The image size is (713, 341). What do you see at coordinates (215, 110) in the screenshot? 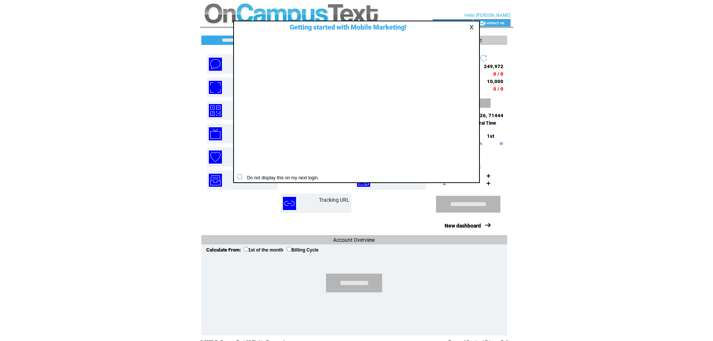
I see `img: qr-codes.png` at bounding box center [215, 110].